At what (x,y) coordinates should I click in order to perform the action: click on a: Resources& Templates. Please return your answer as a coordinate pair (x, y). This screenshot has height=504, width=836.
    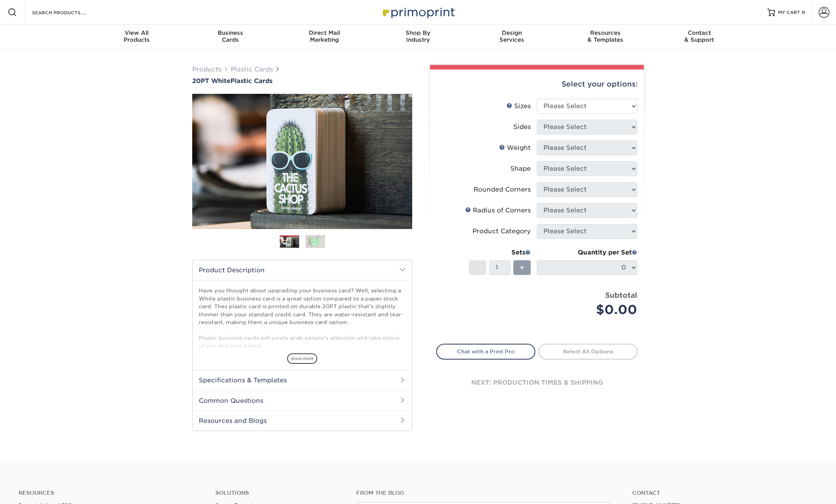
    Looking at the image, I should click on (606, 37).